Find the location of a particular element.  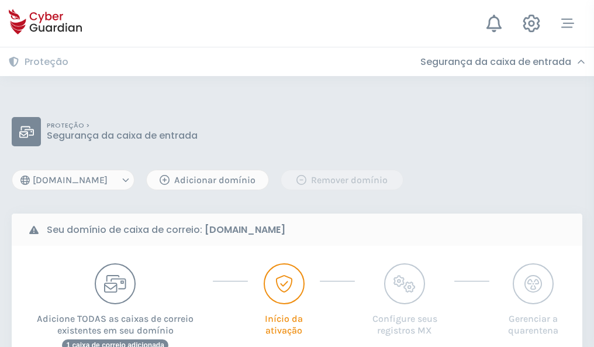

b: Seu domínio de caixa de correio: is located at coordinates (166, 230).